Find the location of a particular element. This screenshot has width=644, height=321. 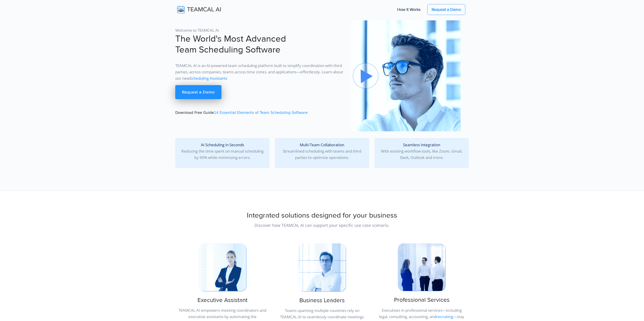

span: AI Scheduling in Seconds is located at coordinates (222, 144).